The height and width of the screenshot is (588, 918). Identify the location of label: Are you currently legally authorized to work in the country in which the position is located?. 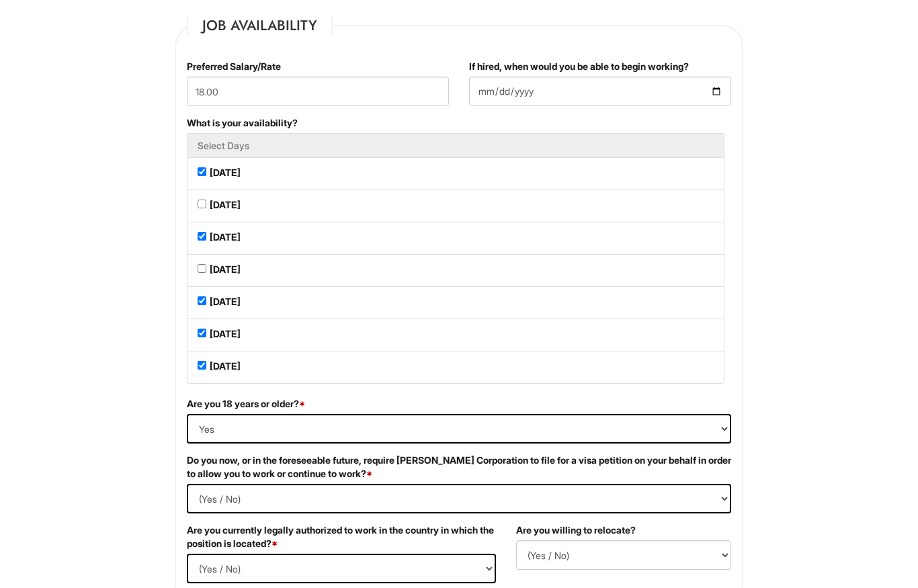
(341, 537).